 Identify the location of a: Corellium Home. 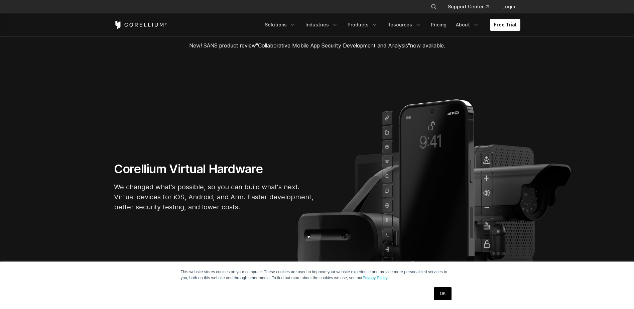
(140, 25).